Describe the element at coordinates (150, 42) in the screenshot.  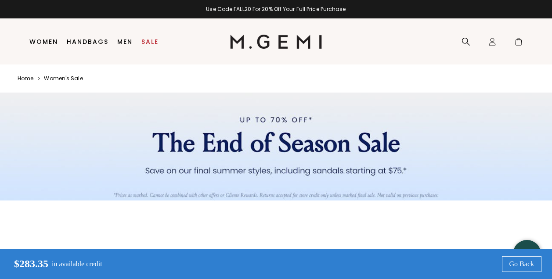
I see `a: Sale` at that location.